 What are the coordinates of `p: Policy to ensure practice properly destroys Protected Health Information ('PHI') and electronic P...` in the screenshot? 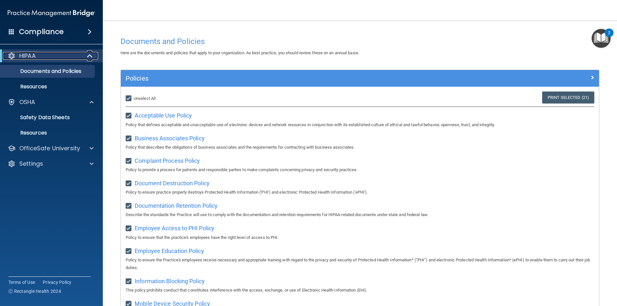 It's located at (360, 192).